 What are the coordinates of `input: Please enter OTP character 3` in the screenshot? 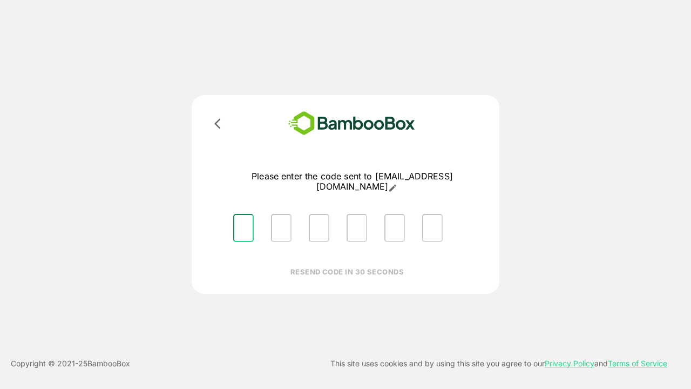 It's located at (319, 228).